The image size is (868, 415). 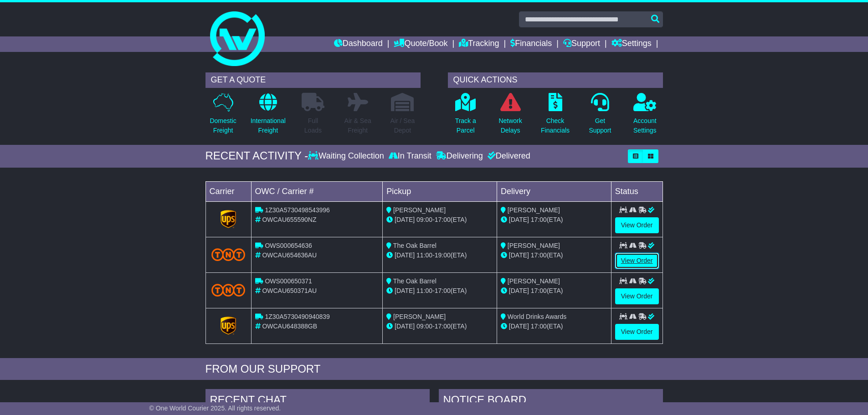 What do you see at coordinates (402, 125) in the screenshot?
I see `p: Air / Sea Depot` at bounding box center [402, 125].